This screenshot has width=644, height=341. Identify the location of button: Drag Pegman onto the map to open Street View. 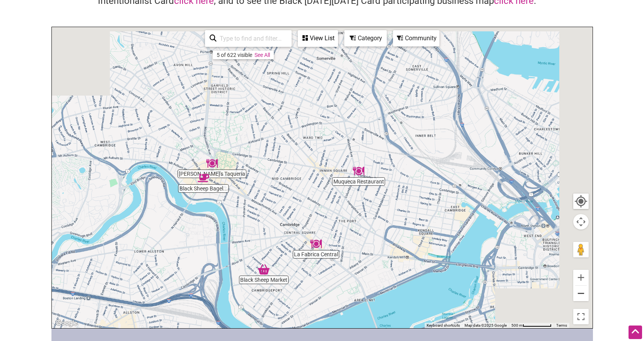
(581, 249).